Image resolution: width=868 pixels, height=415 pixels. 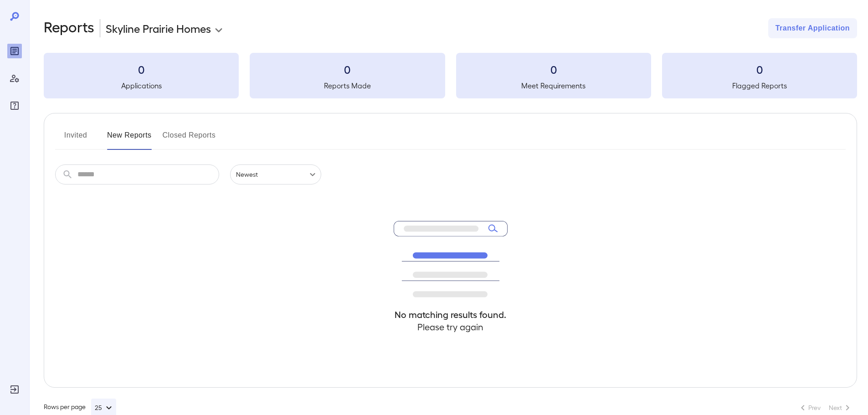 I want to click on h5: Reports Made, so click(x=347, y=85).